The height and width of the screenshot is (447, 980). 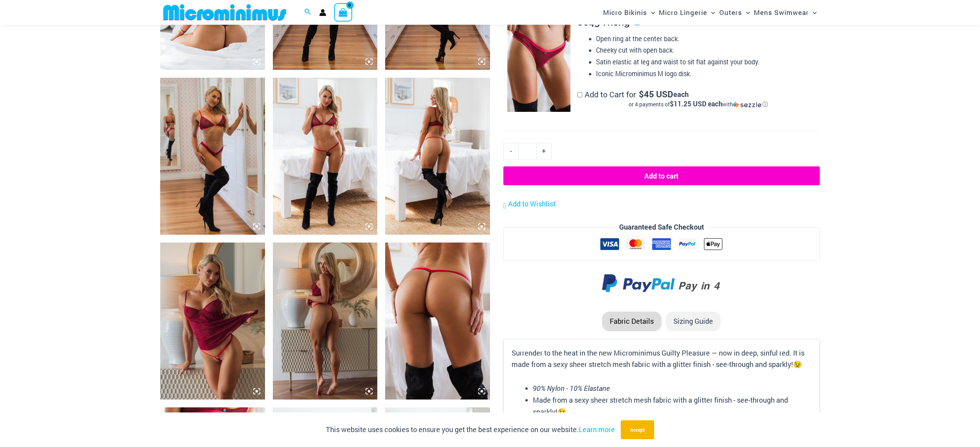 I want to click on li: Iconic Microminimus M logo disk., so click(x=708, y=74).